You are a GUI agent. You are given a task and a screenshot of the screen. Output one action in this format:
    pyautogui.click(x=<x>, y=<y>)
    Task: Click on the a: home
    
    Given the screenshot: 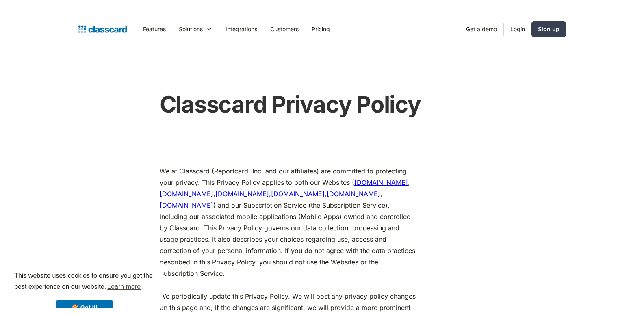 What is the action you would take?
    pyautogui.click(x=102, y=29)
    